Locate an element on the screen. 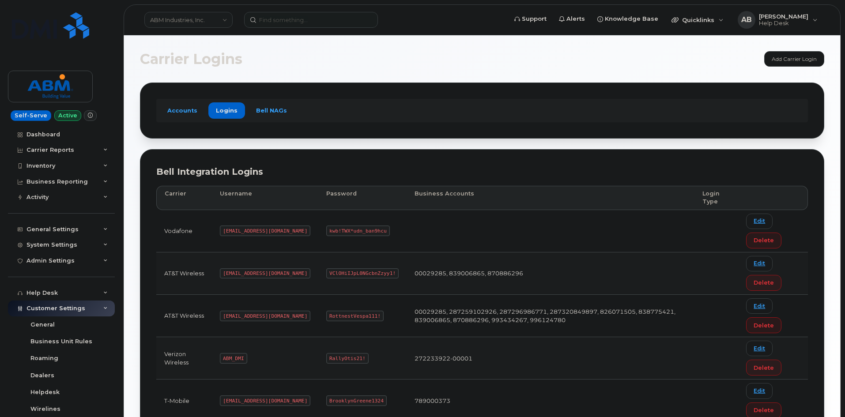 This screenshot has width=845, height=417. a: Accounts is located at coordinates (182, 110).